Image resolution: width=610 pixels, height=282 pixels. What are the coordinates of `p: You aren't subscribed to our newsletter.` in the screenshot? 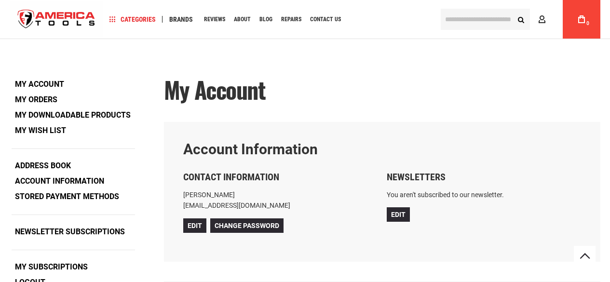 It's located at (484, 195).